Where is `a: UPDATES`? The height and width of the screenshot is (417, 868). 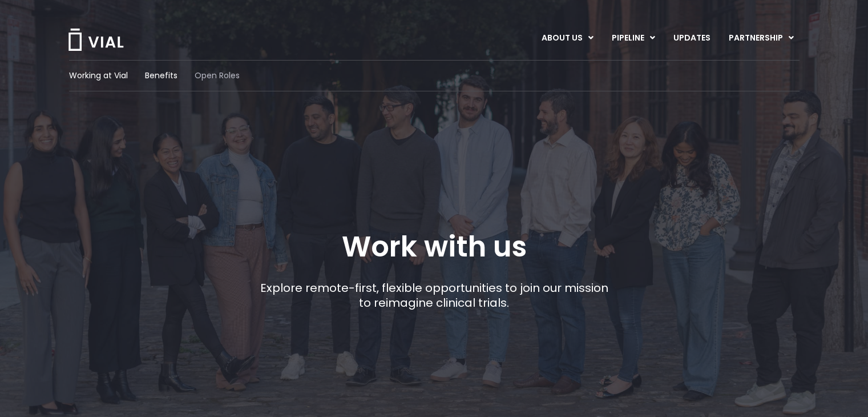 a: UPDATES is located at coordinates (691, 38).